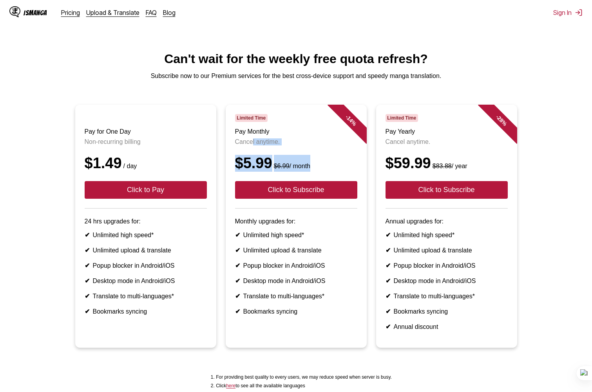  What do you see at coordinates (291, 166) in the screenshot?
I see `small: / month` at bounding box center [291, 166].